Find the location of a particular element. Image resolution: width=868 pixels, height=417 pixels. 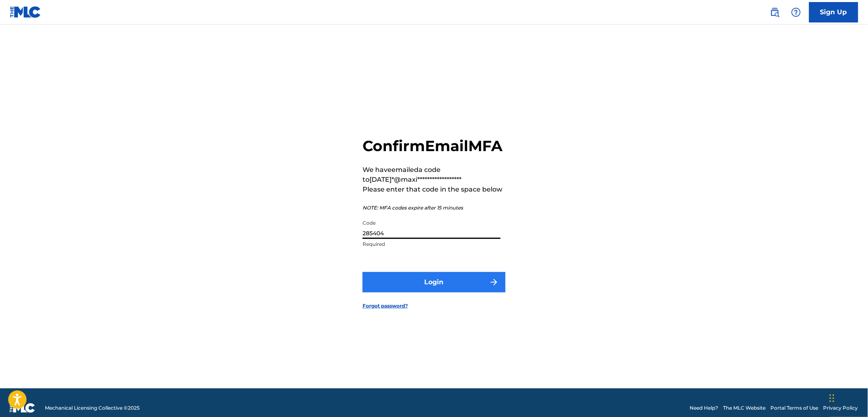

div: Drag is located at coordinates (832, 398).